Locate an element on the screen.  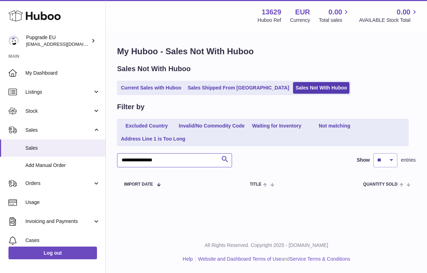
a: Service Terms & Conditions is located at coordinates (319, 259).